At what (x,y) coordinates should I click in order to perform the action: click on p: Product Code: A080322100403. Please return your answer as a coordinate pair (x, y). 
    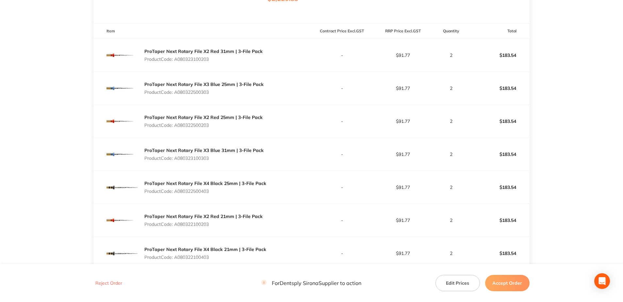
    Looking at the image, I should click on (205, 257).